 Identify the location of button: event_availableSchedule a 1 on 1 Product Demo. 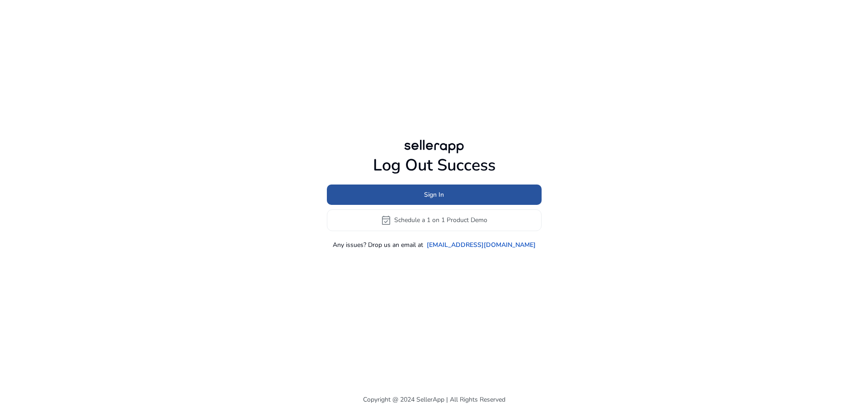
(434, 220).